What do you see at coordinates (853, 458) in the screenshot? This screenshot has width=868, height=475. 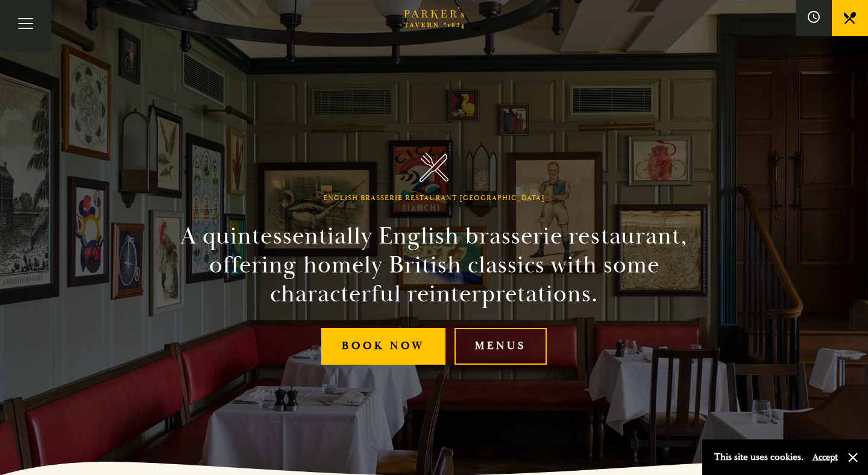 I see `button: Close and accept` at bounding box center [853, 458].